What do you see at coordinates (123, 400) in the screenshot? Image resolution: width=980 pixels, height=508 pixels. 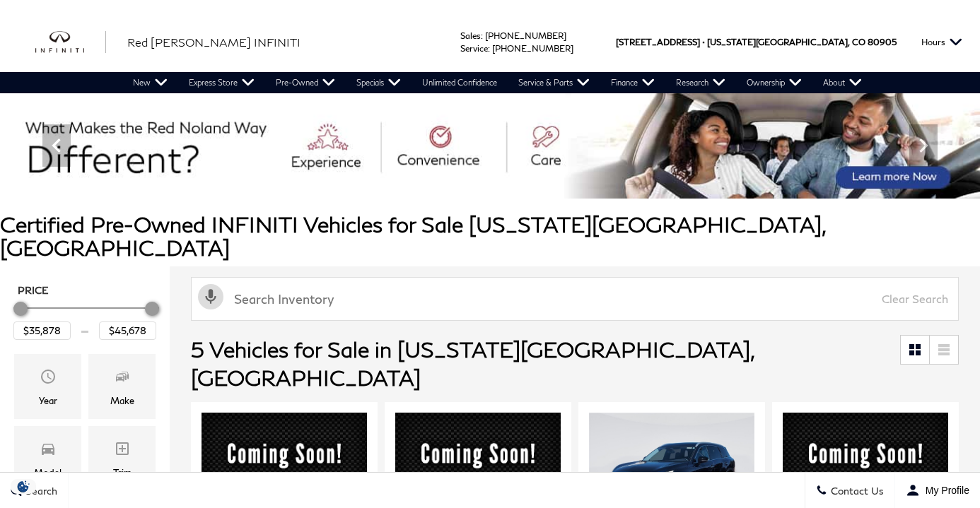 I see `div: Make` at bounding box center [123, 400].